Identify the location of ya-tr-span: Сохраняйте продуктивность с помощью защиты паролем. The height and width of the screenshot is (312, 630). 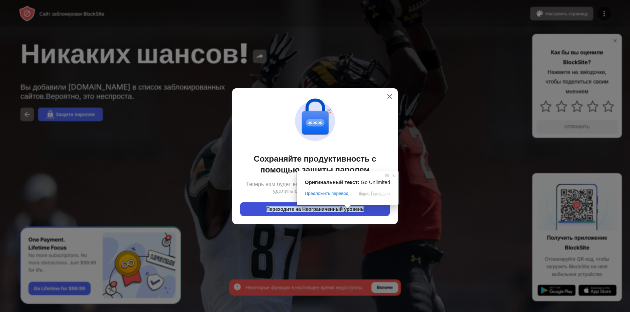
(315, 164).